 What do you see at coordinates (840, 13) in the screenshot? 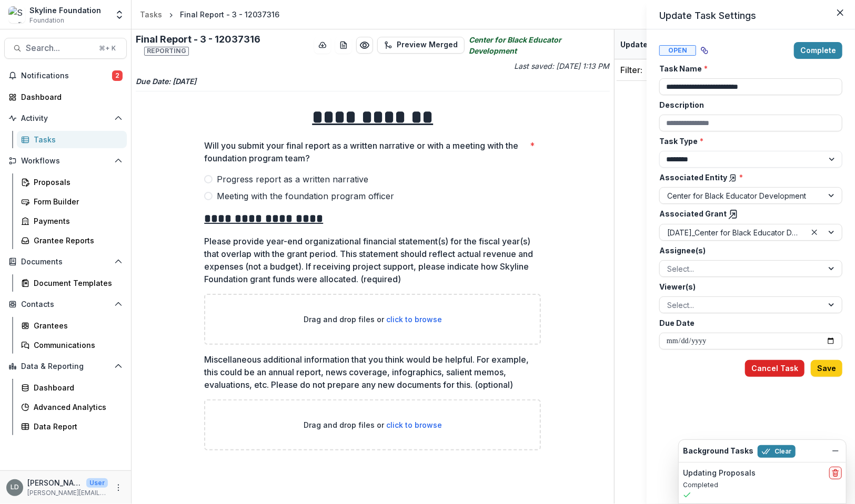
I see `button: Close` at bounding box center [840, 13].